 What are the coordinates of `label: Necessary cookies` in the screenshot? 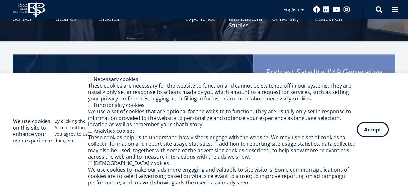 It's located at (116, 79).